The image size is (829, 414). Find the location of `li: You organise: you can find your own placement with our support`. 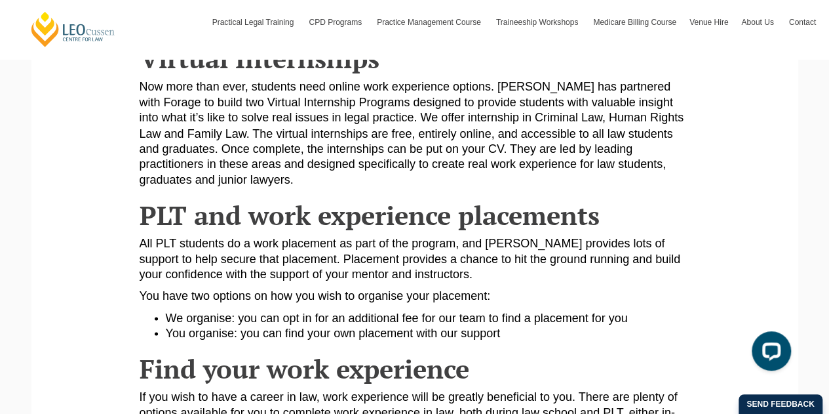

li: You organise: you can find your own placement with our support is located at coordinates (428, 332).